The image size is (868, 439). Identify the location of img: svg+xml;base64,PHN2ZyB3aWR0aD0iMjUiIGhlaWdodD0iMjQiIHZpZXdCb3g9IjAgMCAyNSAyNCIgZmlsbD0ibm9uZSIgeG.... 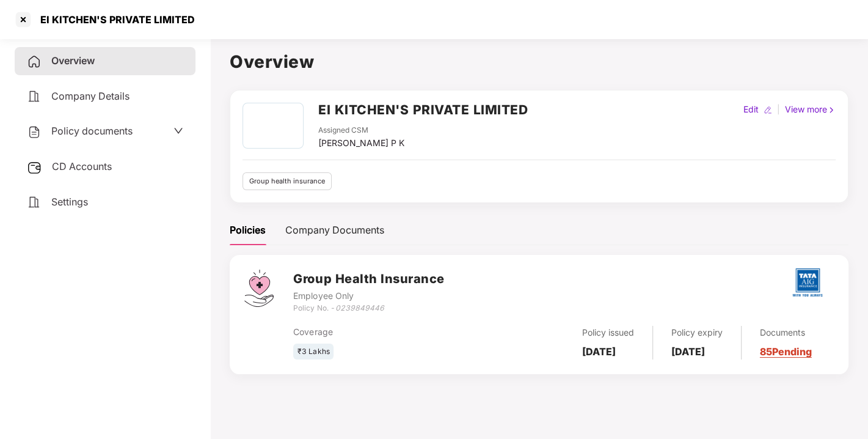
(35, 167).